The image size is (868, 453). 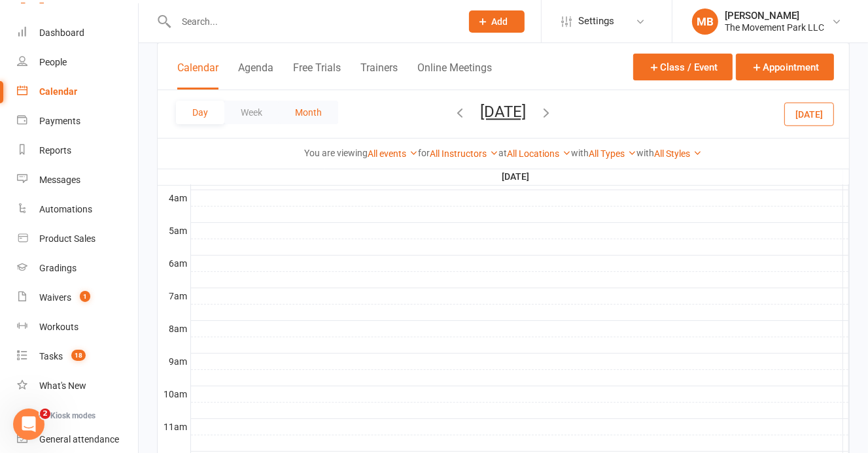 What do you see at coordinates (85, 296) in the screenshot?
I see `span: 1` at bounding box center [85, 296].